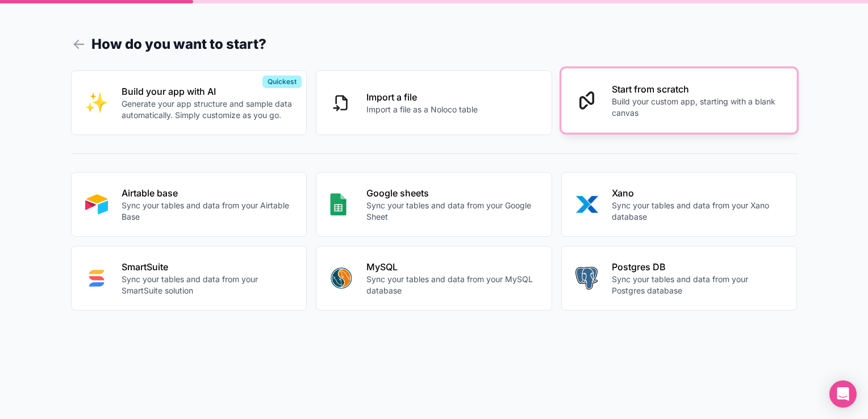 This screenshot has height=419, width=868. What do you see at coordinates (434, 204) in the screenshot?
I see `button: GOOGLE_SHEETSGoogle sheetsSync your tables and data from your Google Sheet` at bounding box center [434, 204].